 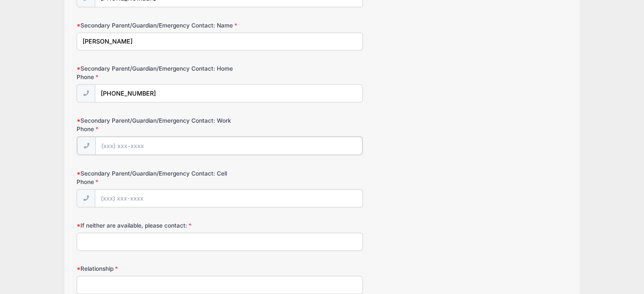 What do you see at coordinates (158, 178) in the screenshot?
I see `label: Secondary Parent/Guardian/Emergency Contact: Cell Phone` at bounding box center [158, 178].